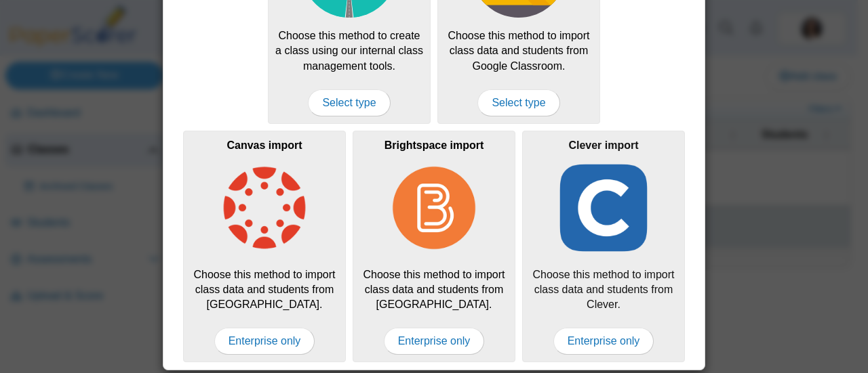 The height and width of the screenshot is (373, 868). I want to click on div: Choose this method to import class data and students from Clever., so click(603, 247).